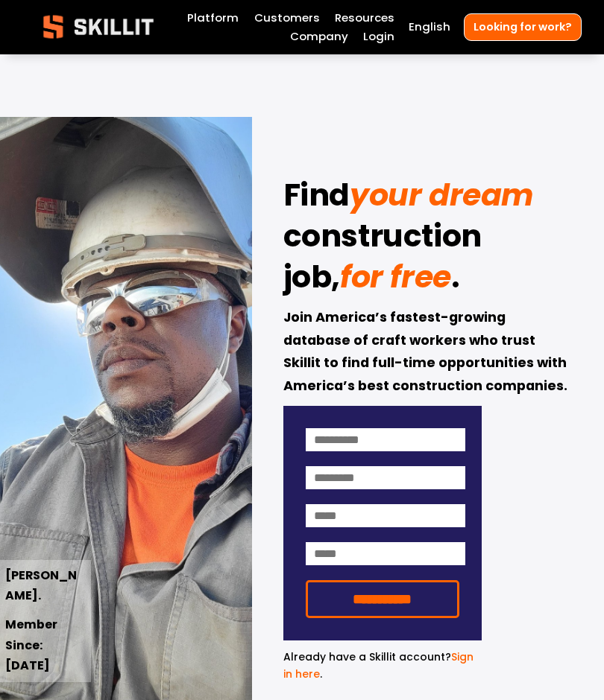 This screenshot has width=604, height=700. What do you see at coordinates (287, 17) in the screenshot?
I see `a: Customers` at bounding box center [287, 17].